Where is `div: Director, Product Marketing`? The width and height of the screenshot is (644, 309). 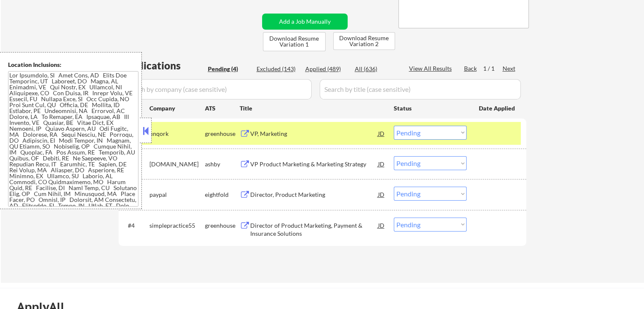 div: Director, Product Marketing is located at coordinates (314, 195).